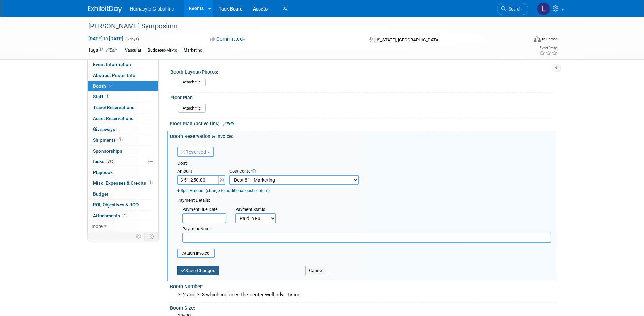 This screenshot has width=644, height=316. I want to click on span: Search, so click(514, 9).